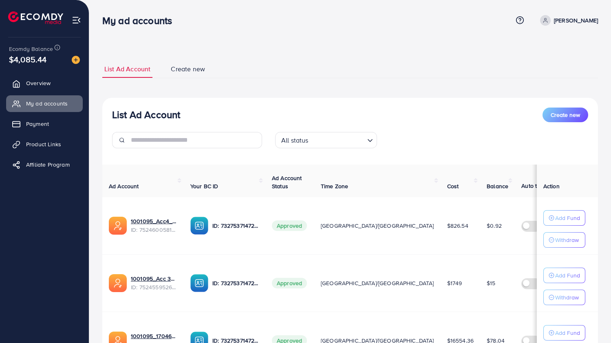  Describe the element at coordinates (140, 20) in the screenshot. I see `h3: My ad accounts` at that location.